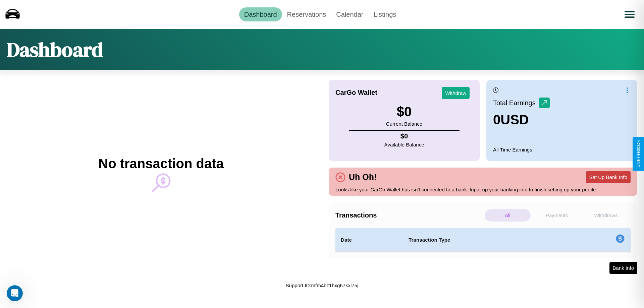 This screenshot has width=644, height=308. Describe the element at coordinates (508, 215) in the screenshot. I see `p: All` at that location.